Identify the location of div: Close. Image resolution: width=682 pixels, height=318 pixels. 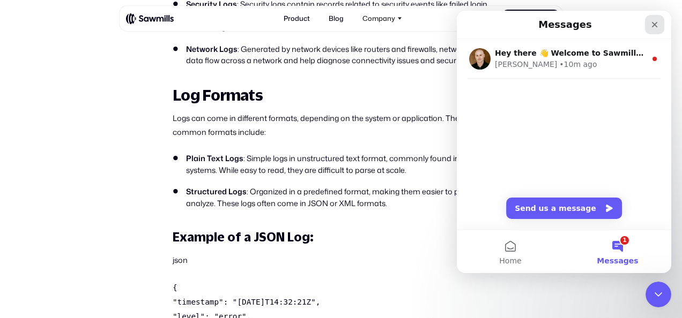
(198, 14).